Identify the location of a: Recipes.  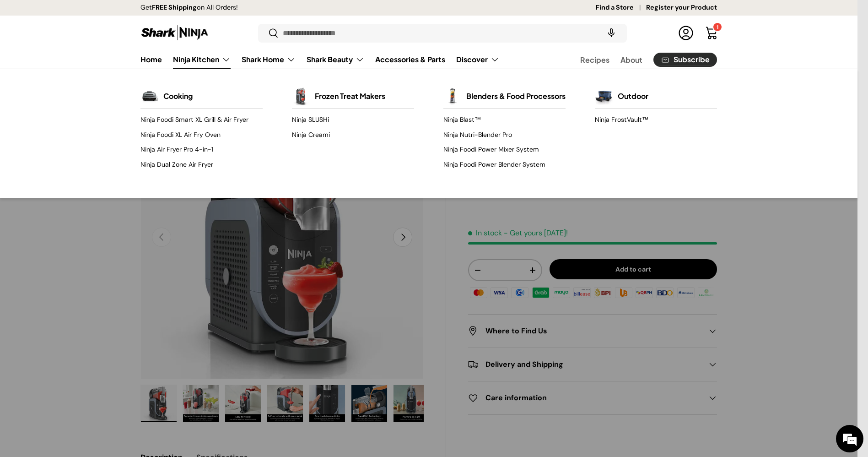
(595, 59).